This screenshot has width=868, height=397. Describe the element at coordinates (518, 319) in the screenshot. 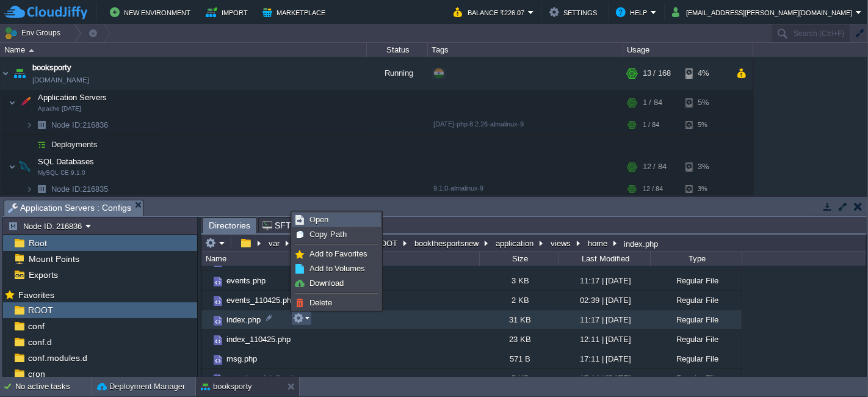

I see `div: 31 KB` at that location.